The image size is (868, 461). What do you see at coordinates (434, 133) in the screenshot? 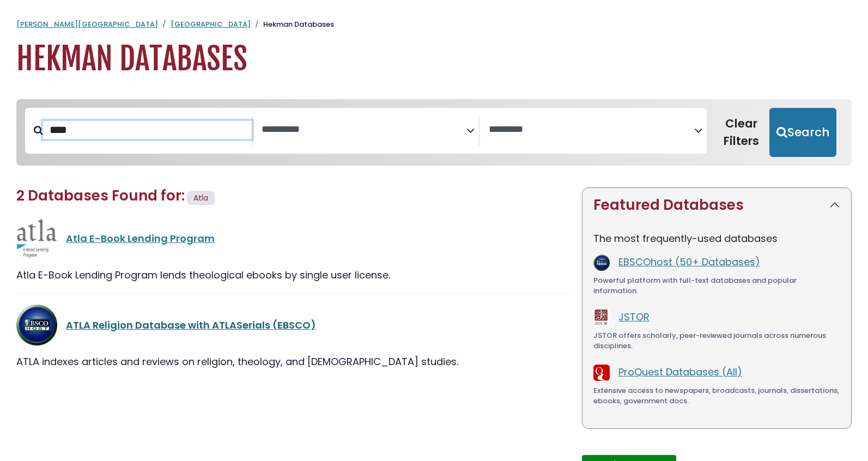
I see `nav: Search filters` at bounding box center [434, 133].